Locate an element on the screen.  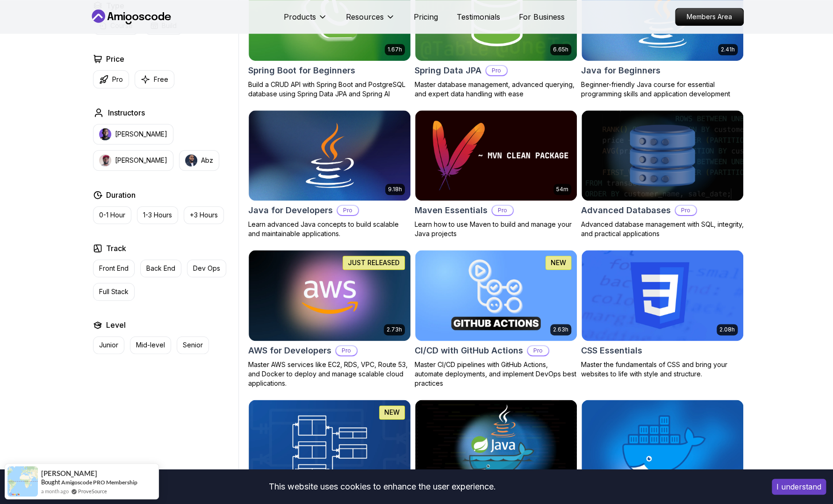
p: Back End is located at coordinates (161, 268).